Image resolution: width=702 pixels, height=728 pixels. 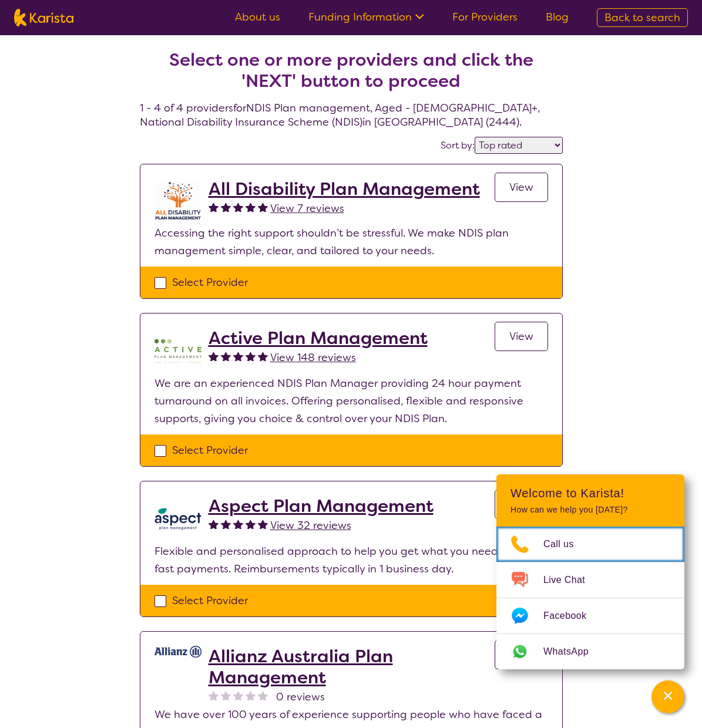 I want to click on a: View 148 reviews, so click(x=313, y=357).